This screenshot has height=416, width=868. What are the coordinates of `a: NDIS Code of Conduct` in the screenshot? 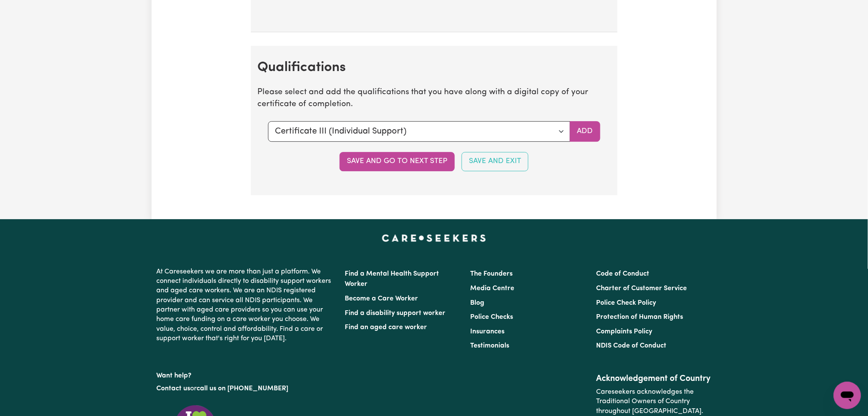 It's located at (632, 345).